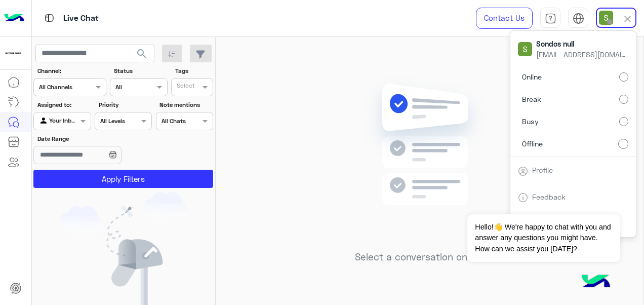 Image resolution: width=644 pixels, height=305 pixels. What do you see at coordinates (81, 19) in the screenshot?
I see `p: Live Chat` at bounding box center [81, 19].